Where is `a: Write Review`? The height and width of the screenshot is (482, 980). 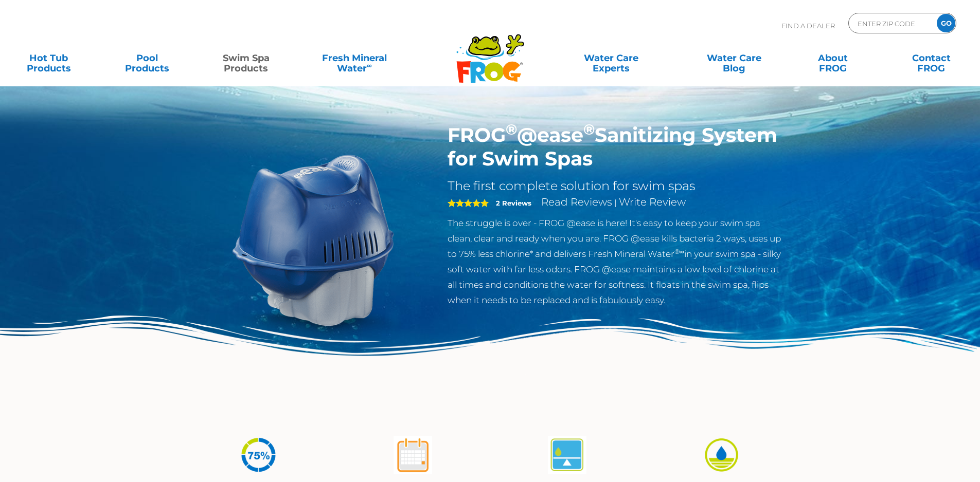 a: Write Review is located at coordinates (652, 202).